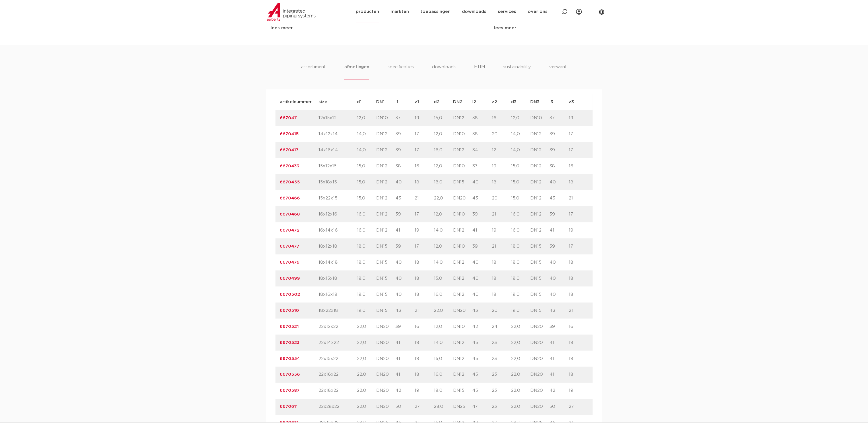 This screenshot has width=868, height=423. What do you see at coordinates (405, 310) in the screenshot?
I see `p: 43` at bounding box center [405, 310].